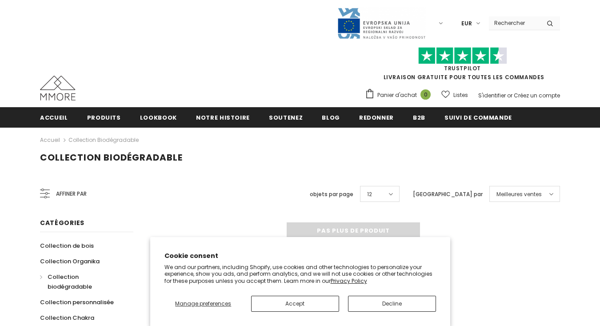  Describe the element at coordinates (58, 88) in the screenshot. I see `img: Cas MMORE` at that location.